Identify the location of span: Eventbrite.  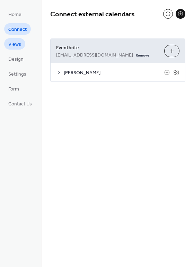
(108, 48).